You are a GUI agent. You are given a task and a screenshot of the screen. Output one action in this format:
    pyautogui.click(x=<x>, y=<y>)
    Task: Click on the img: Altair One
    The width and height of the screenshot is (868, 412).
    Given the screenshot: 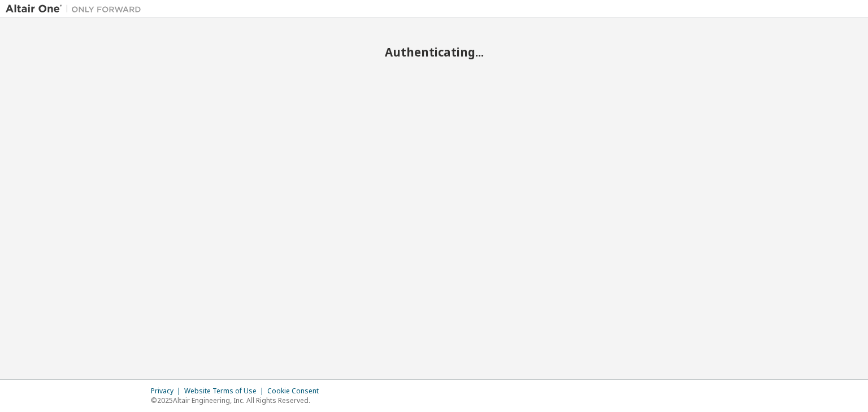 What is the action you would take?
    pyautogui.click(x=76, y=9)
    